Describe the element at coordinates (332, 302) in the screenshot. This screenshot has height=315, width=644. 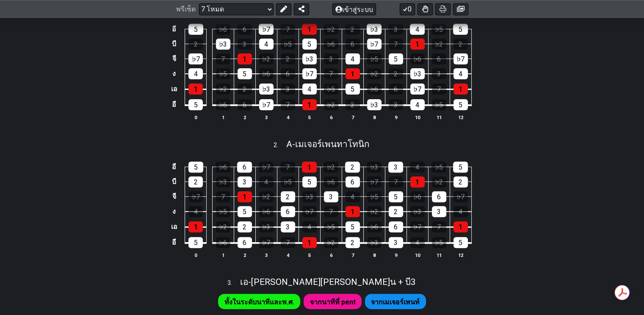
I see `font: จากนาทีที่ pent` at that location.